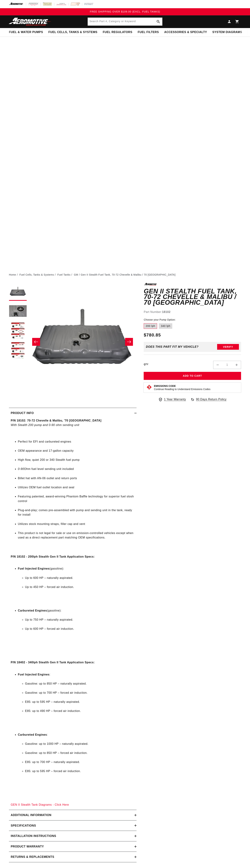 Image resolution: width=250 pixels, height=868 pixels. I want to click on span: System Diagrams, so click(227, 32).